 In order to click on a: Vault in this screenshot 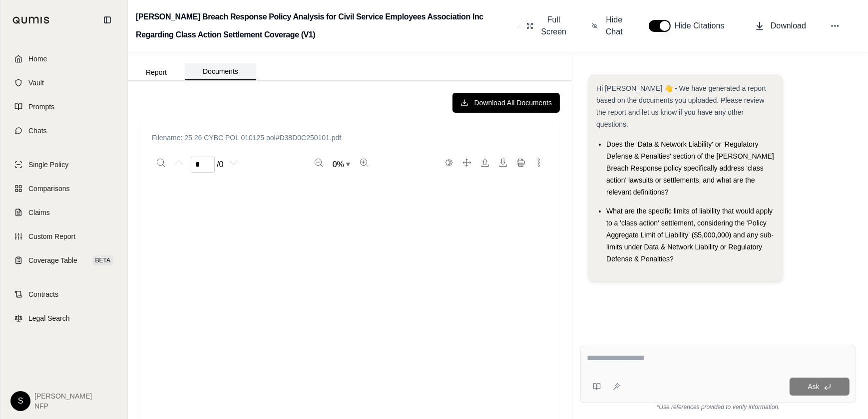, I will do `click(64, 83)`.